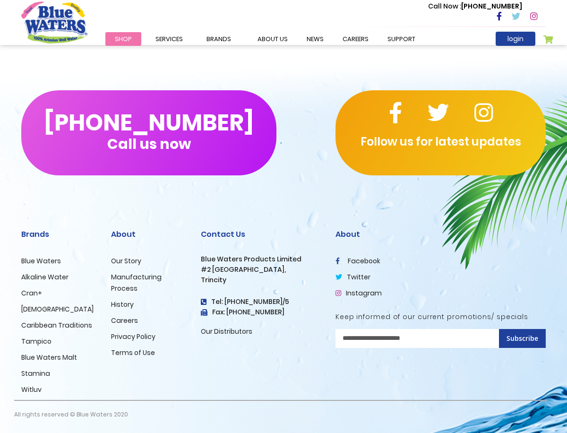 The width and height of the screenshot is (567, 433). What do you see at coordinates (169, 39) in the screenshot?
I see `span: Services` at bounding box center [169, 39].